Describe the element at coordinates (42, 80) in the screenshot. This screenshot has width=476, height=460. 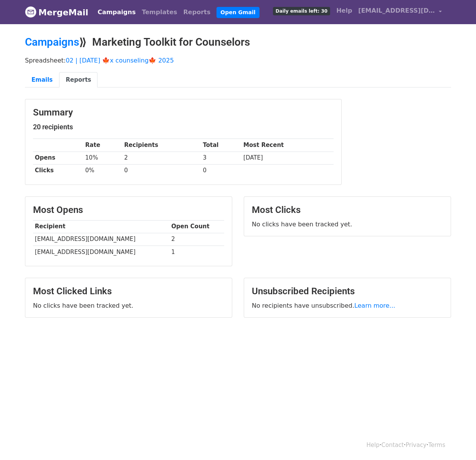
I see `a: Emails` at that location.